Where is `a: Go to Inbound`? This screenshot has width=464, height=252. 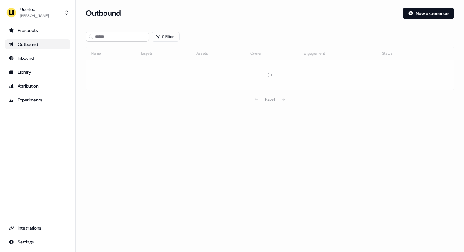
a: Go to Inbound is located at coordinates (38, 58).